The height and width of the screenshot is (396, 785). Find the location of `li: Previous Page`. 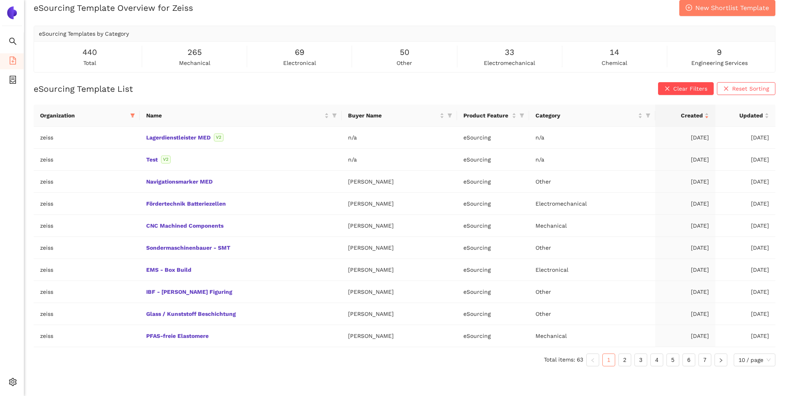

li: Previous Page is located at coordinates (593, 360).